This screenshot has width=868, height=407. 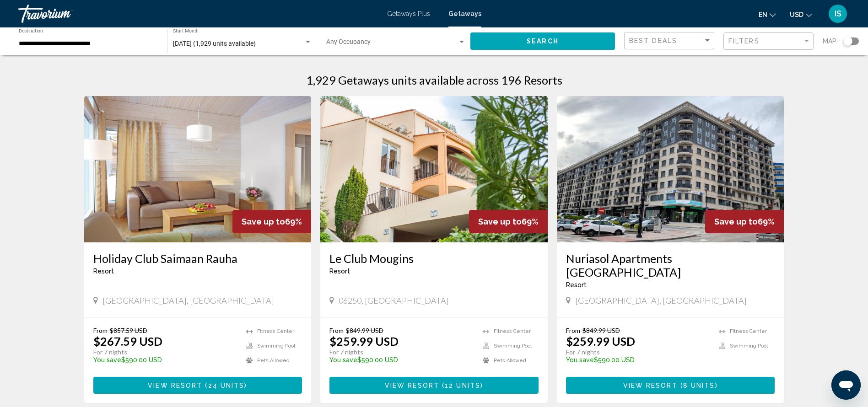 I want to click on button: View Resort(24 units), so click(x=198, y=385).